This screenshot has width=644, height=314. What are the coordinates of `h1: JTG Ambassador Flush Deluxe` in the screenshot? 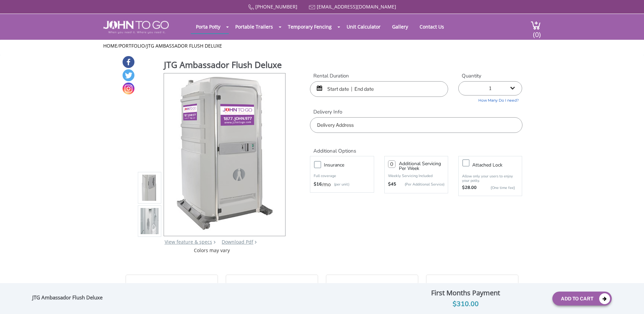 It's located at (225, 66).